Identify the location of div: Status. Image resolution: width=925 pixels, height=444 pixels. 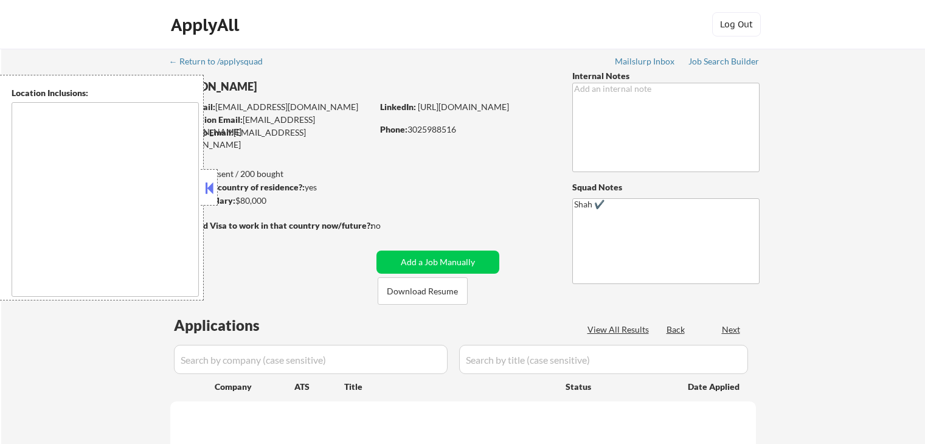
(618, 386).